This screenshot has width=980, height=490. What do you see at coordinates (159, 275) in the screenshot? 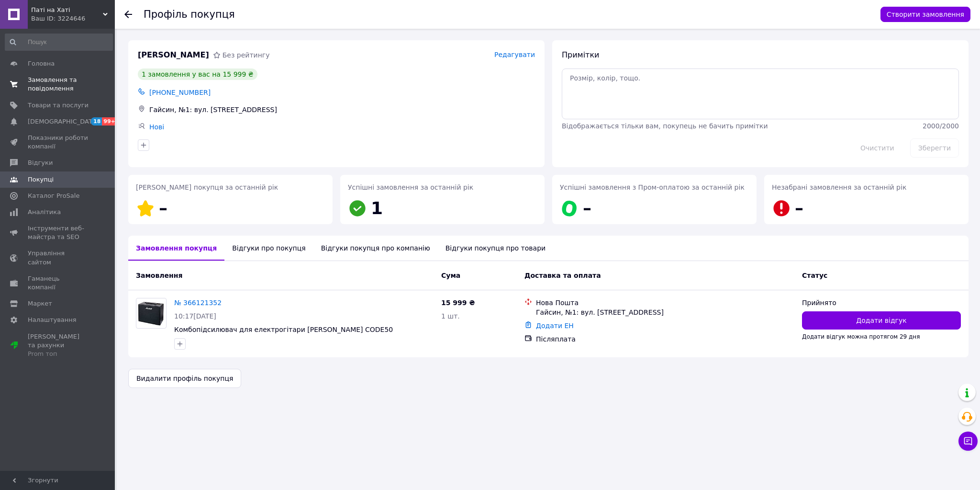
I see `span: Замовлення` at bounding box center [159, 275].